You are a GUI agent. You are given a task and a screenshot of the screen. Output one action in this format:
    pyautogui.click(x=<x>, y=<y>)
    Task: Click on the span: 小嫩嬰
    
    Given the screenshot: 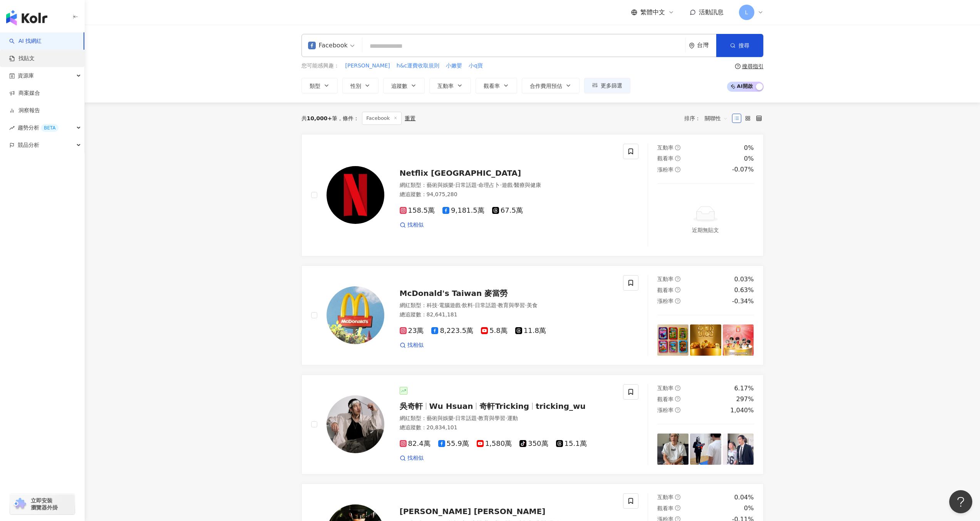 What is the action you would take?
    pyautogui.click(x=454, y=66)
    